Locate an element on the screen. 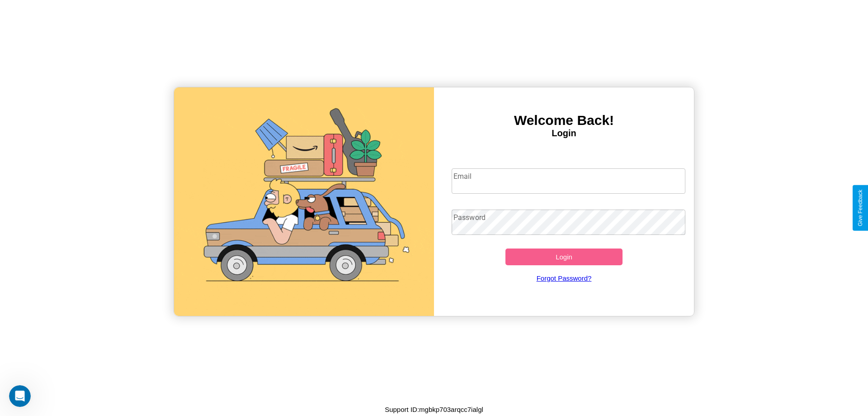 The height and width of the screenshot is (416, 868). div: Give Feedback is located at coordinates (861, 208).